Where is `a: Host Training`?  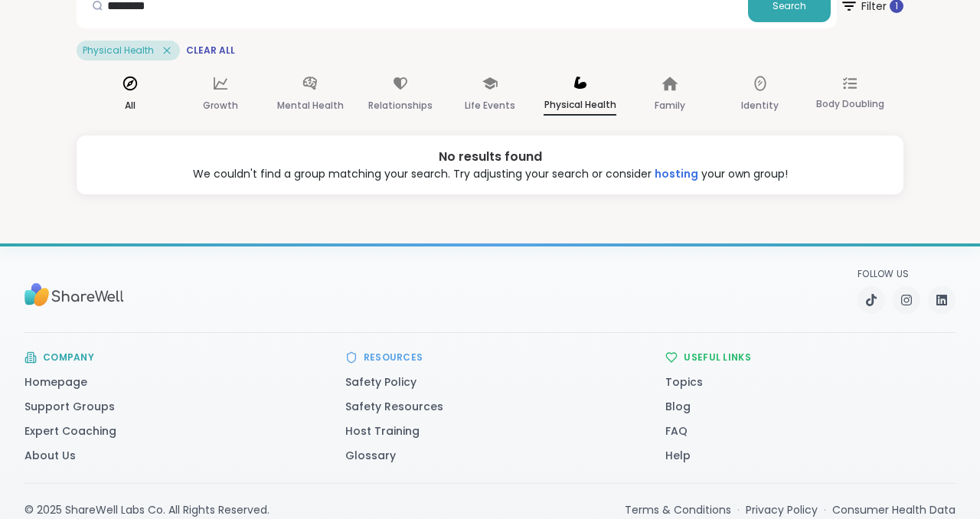 a: Host Training is located at coordinates (382, 431).